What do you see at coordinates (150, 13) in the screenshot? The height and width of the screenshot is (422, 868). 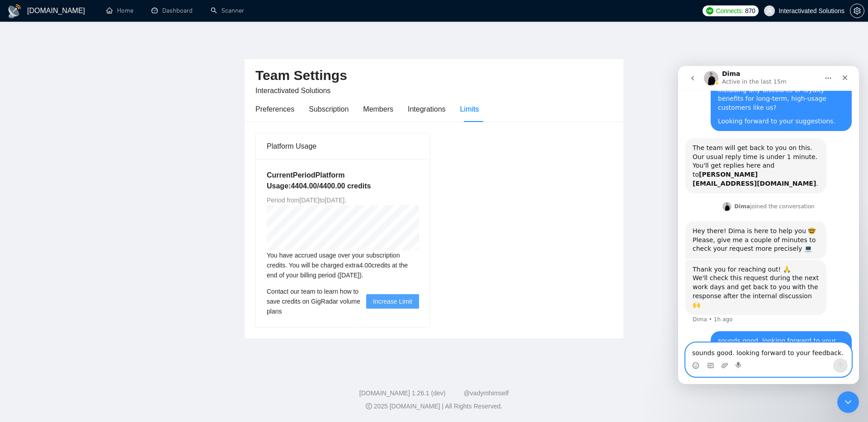 I see `button: Home` at bounding box center [150, 13].